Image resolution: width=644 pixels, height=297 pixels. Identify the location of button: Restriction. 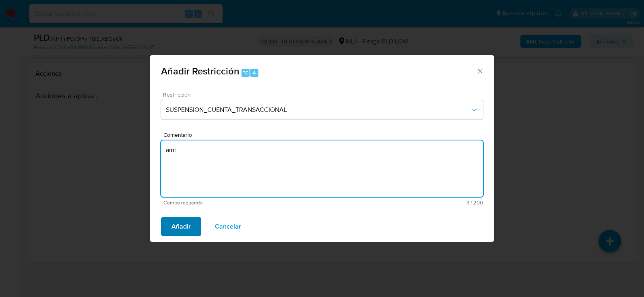
(322, 110).